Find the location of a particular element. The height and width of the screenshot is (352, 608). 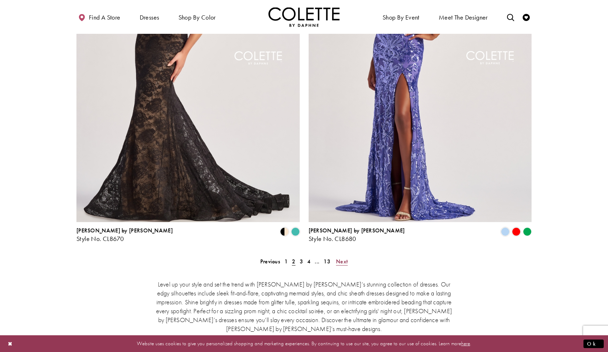

a: Next Page is located at coordinates (342, 261).